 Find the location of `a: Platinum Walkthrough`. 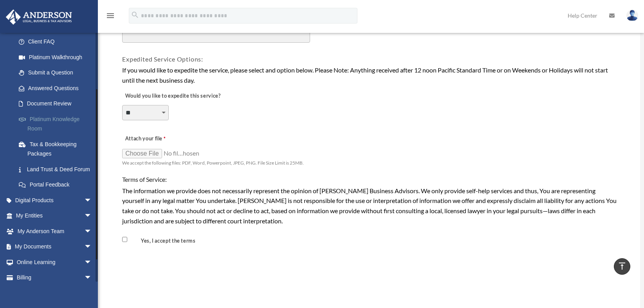

a: Platinum Walkthrough is located at coordinates (57, 57).